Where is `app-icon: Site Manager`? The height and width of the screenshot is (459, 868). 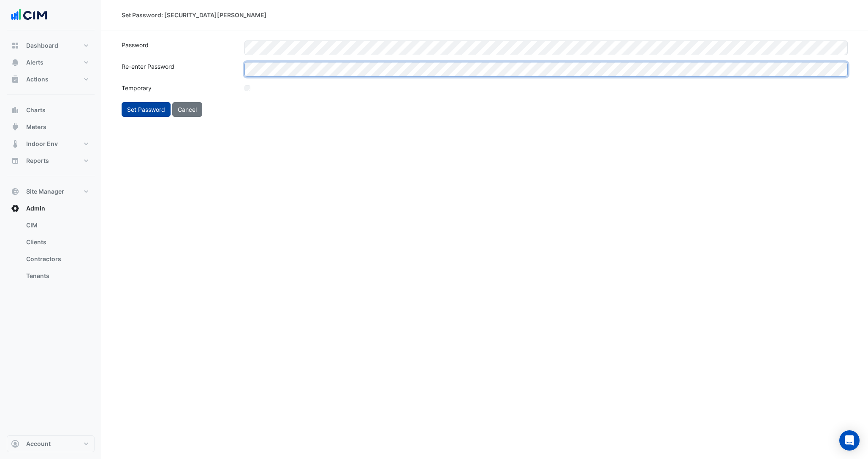 app-icon: Site Manager is located at coordinates (15, 192).